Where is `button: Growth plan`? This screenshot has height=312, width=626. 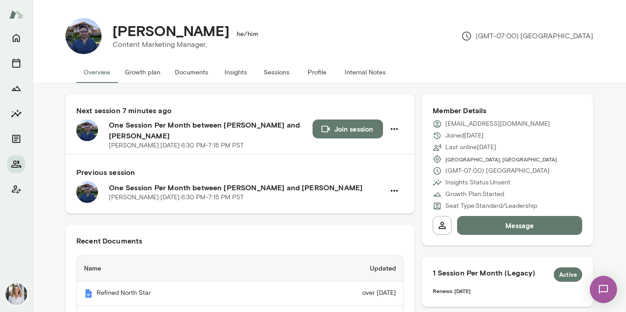
button: Growth plan is located at coordinates (142, 72).